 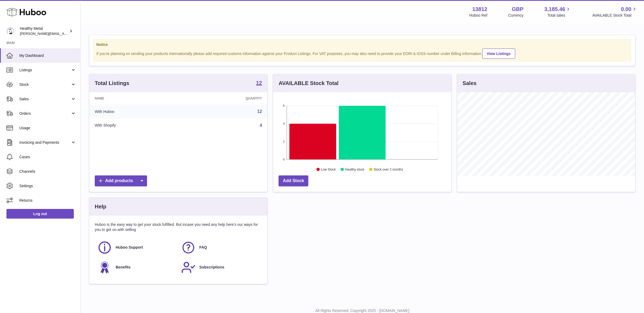 I want to click on span: My Dashboard, so click(x=48, y=55).